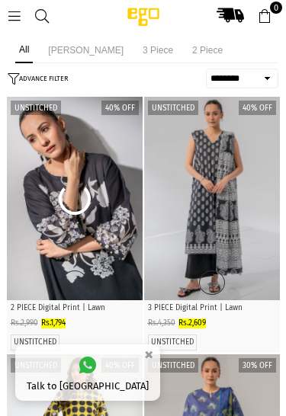  I want to click on img: Impression 2 Piece, so click(75, 198).